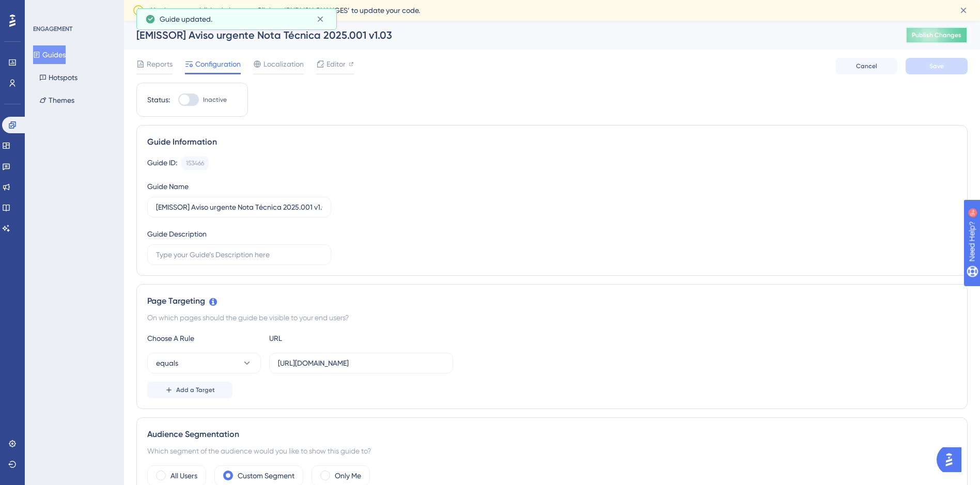 Image resolution: width=980 pixels, height=485 pixels. Describe the element at coordinates (53, 29) in the screenshot. I see `div: ENGAGEMENT` at that location.